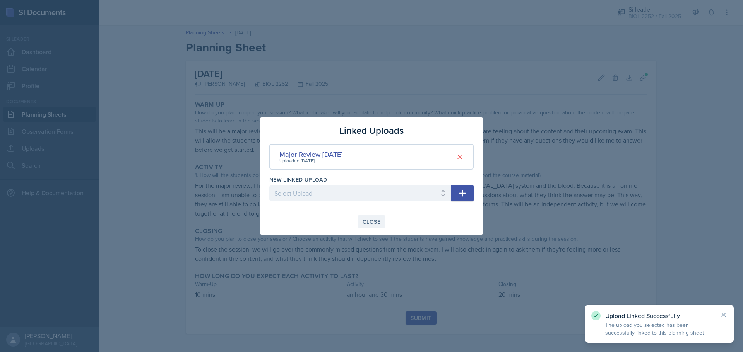 The width and height of the screenshot is (743, 352). I want to click on p: The upload you selected has been successfully linked to this planning sheet, so click(659, 329).